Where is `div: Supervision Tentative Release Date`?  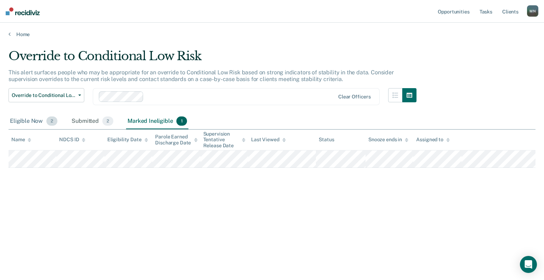 div: Supervision Tentative Release Date is located at coordinates (224, 140).